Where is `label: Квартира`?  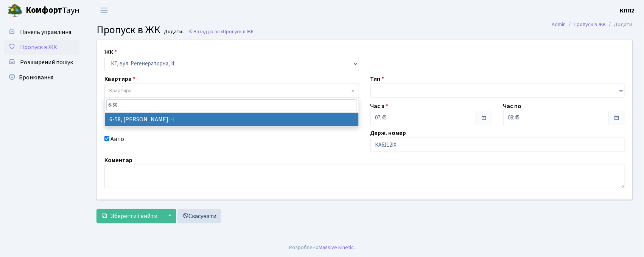
label: Квартира is located at coordinates (120, 79).